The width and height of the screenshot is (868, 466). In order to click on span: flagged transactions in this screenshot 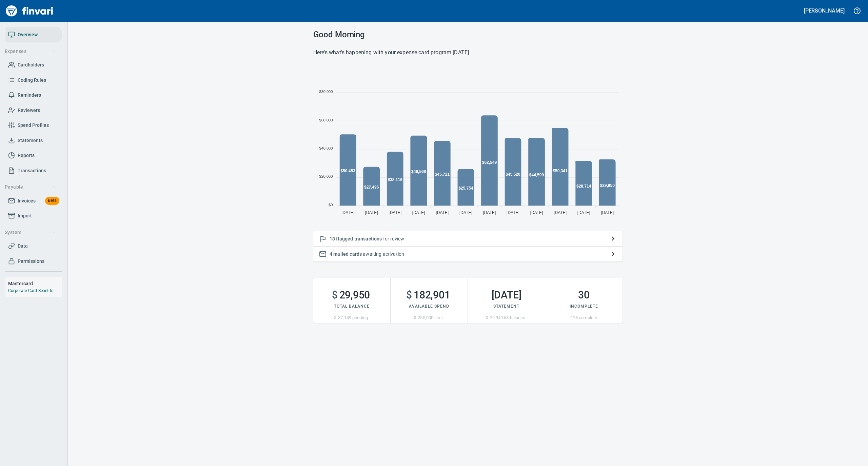, I will do `click(358, 239)`.